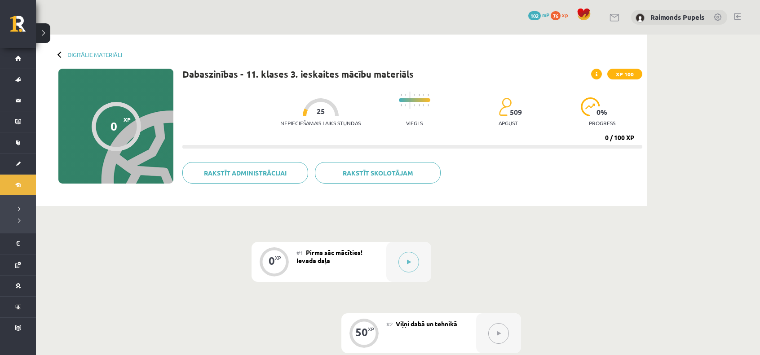 This screenshot has width=760, height=355. What do you see at coordinates (426, 324) in the screenshot?
I see `span: Viļņi dabā un tehnikā` at bounding box center [426, 324].